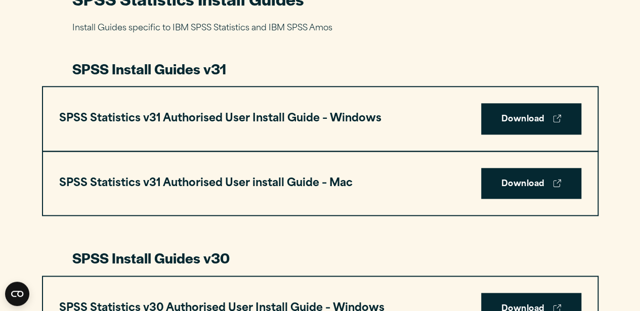 This screenshot has height=311, width=640. I want to click on h3: SPSS Statistics v31 Authorised User install Guide – Mac, so click(206, 184).